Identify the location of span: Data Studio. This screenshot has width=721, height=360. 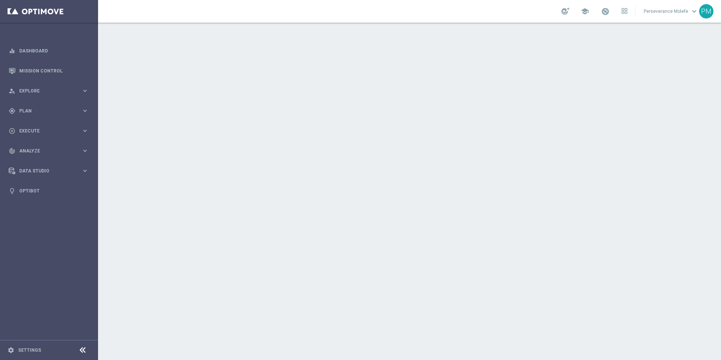
(50, 171).